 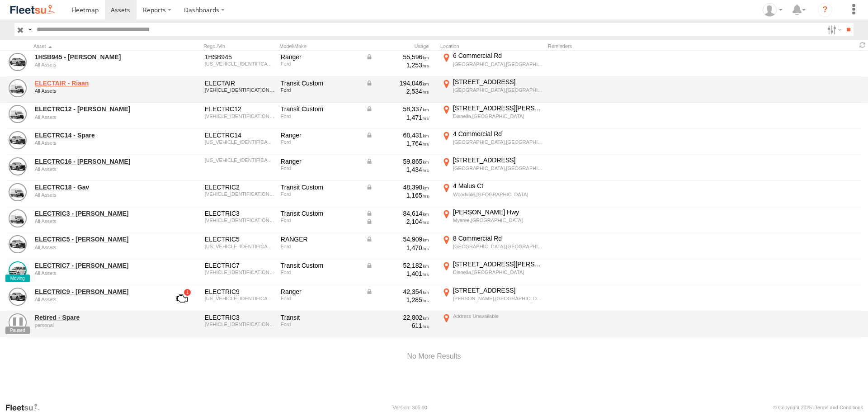 What do you see at coordinates (839, 407) in the screenshot?
I see `a: Terms and Conditions` at bounding box center [839, 407].